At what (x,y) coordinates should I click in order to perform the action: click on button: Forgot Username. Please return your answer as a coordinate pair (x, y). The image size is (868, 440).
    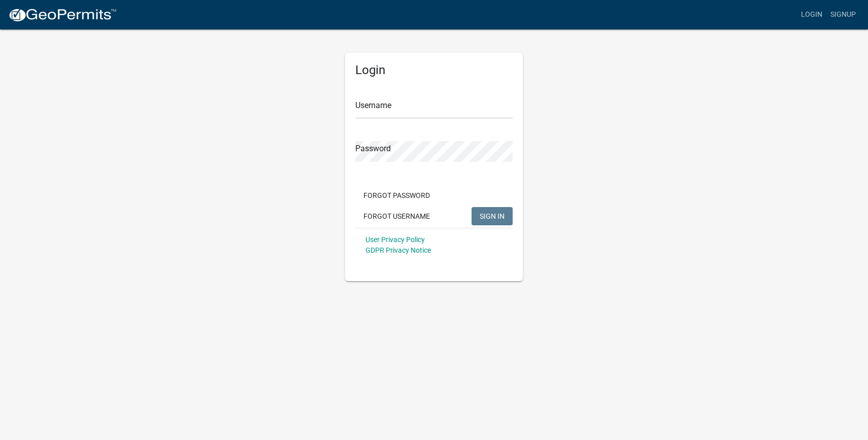
    Looking at the image, I should click on (396, 217).